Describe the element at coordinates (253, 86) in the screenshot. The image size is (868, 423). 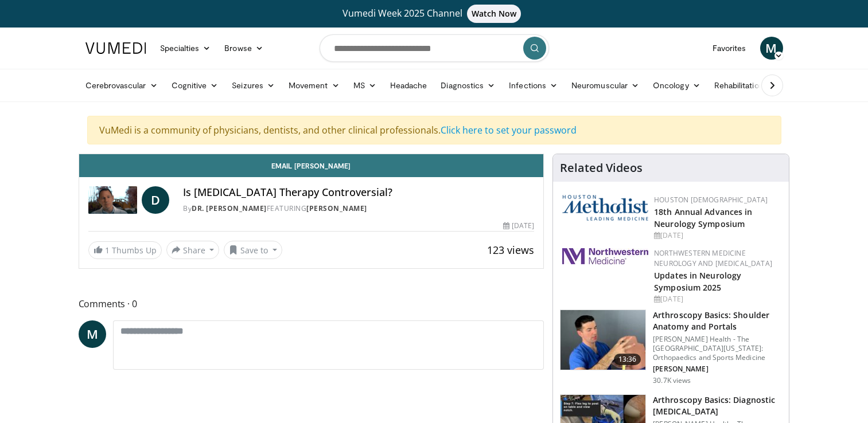
I see `a: Seizures` at that location.